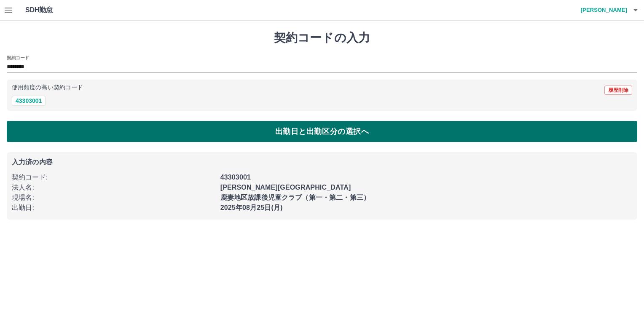  I want to click on button: 履歴削除, so click(618, 90).